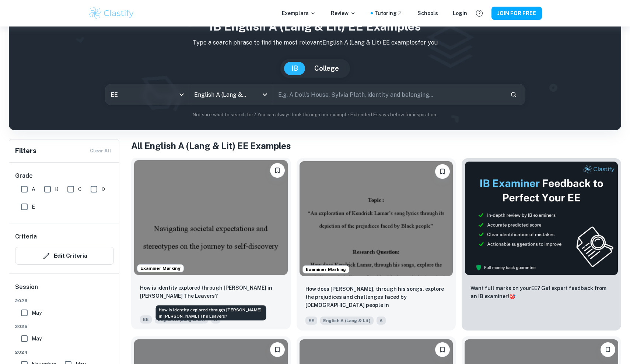  Describe the element at coordinates (315, 115) in the screenshot. I see `p: Not sure what to search for? You can always look through our example Extended Essays below for in...` at that location.